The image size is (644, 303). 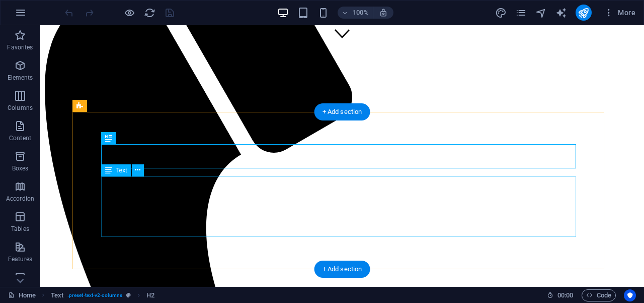 What do you see at coordinates (562, 12) in the screenshot?
I see `button: text_generator` at bounding box center [562, 12].